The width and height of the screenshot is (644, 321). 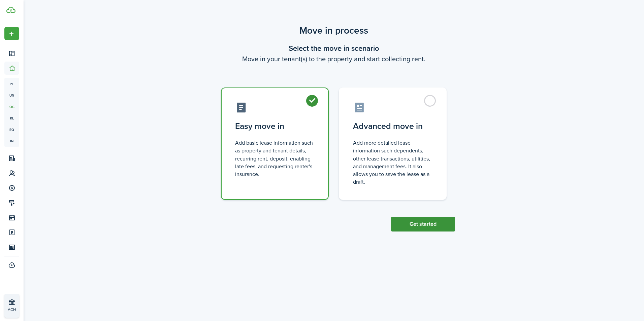 I want to click on span: un, so click(x=12, y=95).